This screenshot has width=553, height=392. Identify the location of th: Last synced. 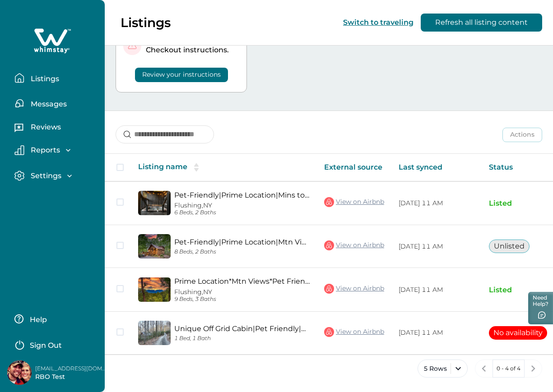
(436, 167).